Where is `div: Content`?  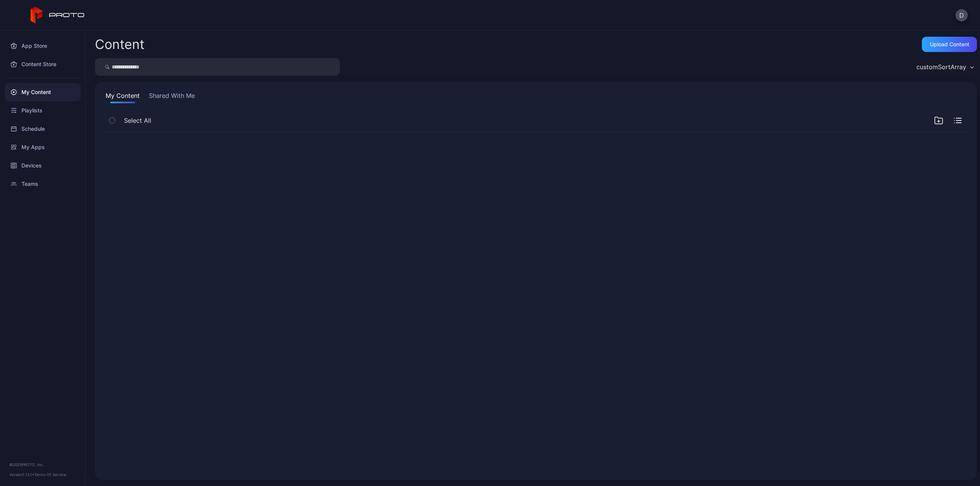 div: Content is located at coordinates (119, 44).